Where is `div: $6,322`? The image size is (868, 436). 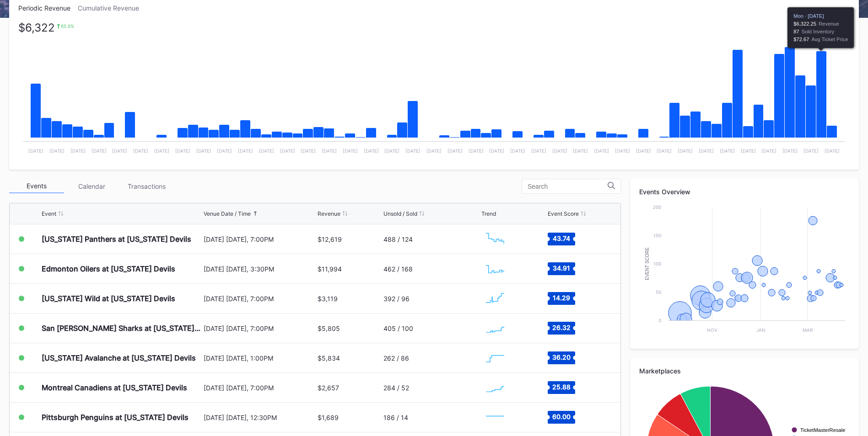 div: $6,322 is located at coordinates (37, 28).